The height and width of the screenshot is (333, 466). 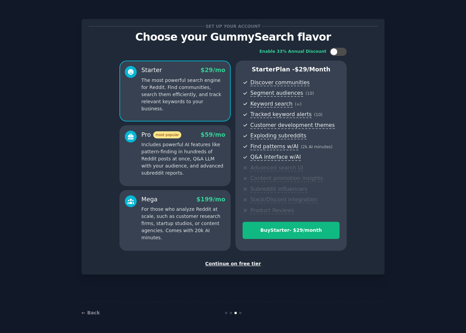 I want to click on span: Set up your account, so click(x=233, y=26).